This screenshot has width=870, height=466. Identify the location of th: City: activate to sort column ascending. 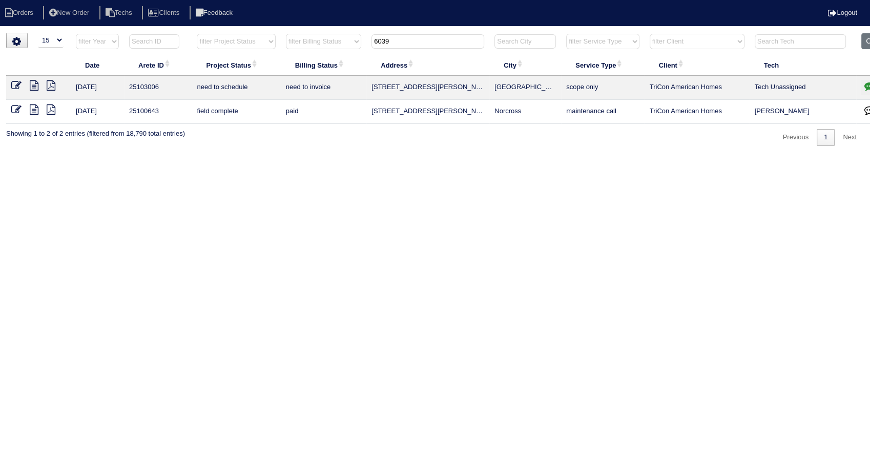
(525, 65).